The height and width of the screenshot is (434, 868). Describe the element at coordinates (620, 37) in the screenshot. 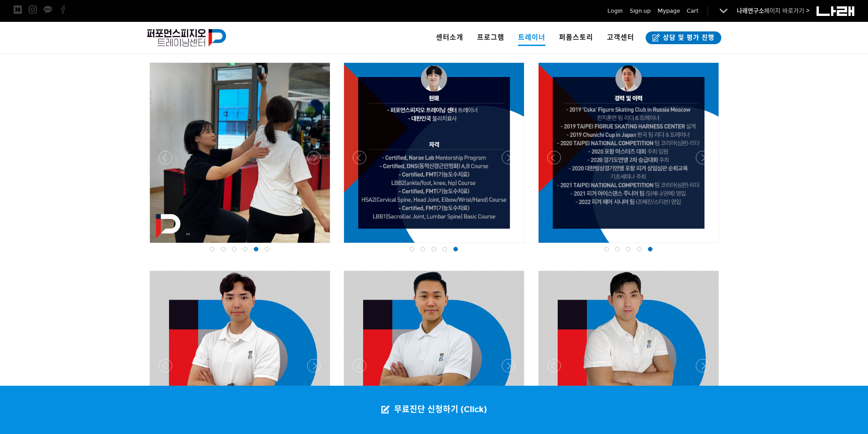

I see `span: 고객센터` at that location.